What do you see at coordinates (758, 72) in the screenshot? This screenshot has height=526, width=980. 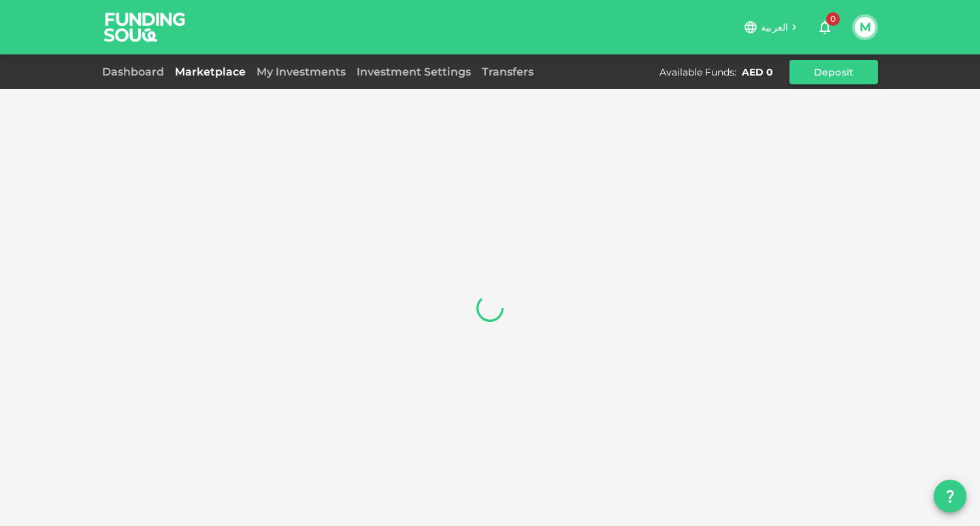 I see `div: AED 0` at bounding box center [758, 72].